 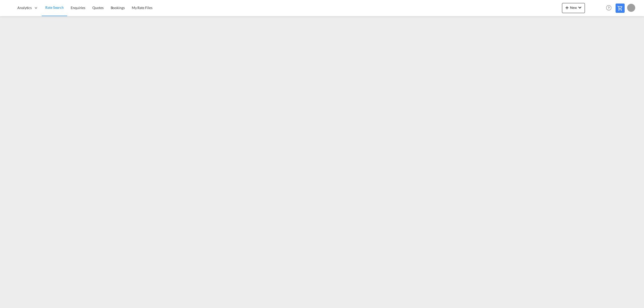 What do you see at coordinates (610, 8) in the screenshot?
I see `div: Help` at bounding box center [610, 8].